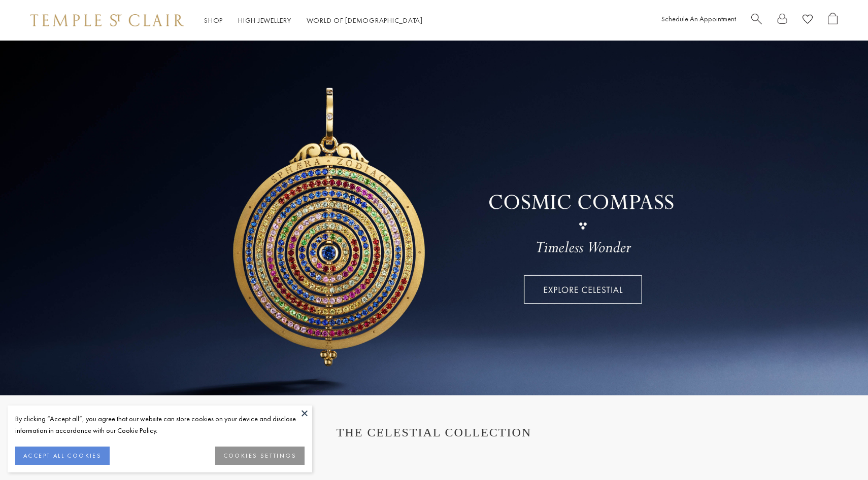 The height and width of the screenshot is (480, 868). What do you see at coordinates (434, 433) in the screenshot?
I see `h1: THE CELESTIAL COLLECTION` at bounding box center [434, 433].